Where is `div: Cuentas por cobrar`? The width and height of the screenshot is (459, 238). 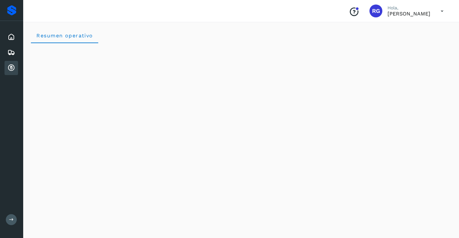 div: Cuentas por cobrar is located at coordinates (11, 68).